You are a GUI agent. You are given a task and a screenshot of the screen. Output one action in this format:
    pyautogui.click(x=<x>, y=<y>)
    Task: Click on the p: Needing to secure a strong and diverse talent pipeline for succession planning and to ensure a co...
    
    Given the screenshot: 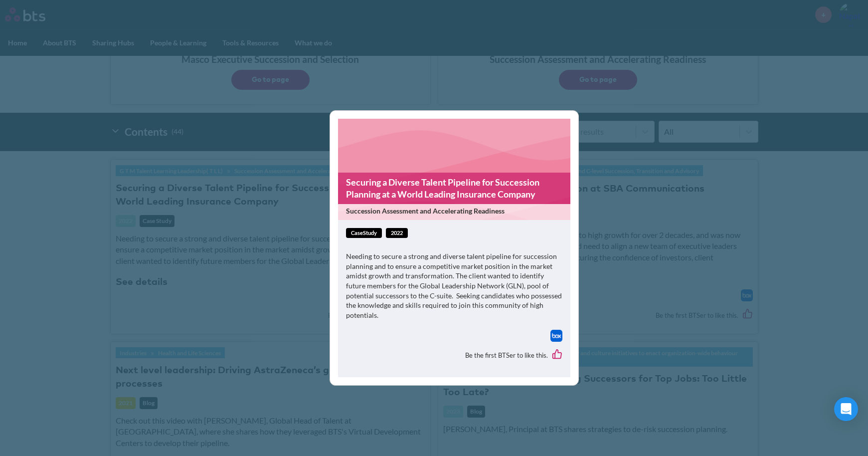 What is the action you would take?
    pyautogui.click(x=454, y=286)
    